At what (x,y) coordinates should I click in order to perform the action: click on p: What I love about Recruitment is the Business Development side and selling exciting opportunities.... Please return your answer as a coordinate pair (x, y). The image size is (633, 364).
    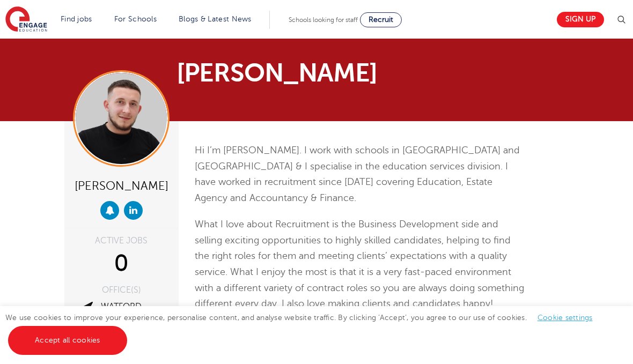
    Looking at the image, I should click on (360, 264).